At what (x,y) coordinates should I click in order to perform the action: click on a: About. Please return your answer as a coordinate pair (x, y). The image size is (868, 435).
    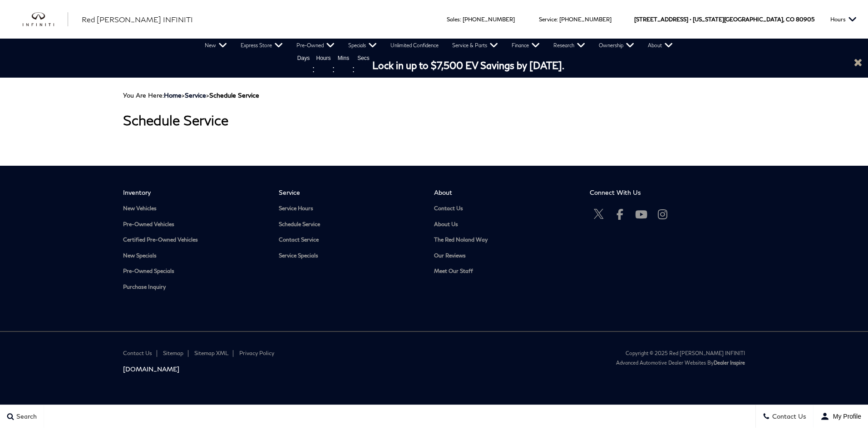
    Looking at the image, I should click on (660, 46).